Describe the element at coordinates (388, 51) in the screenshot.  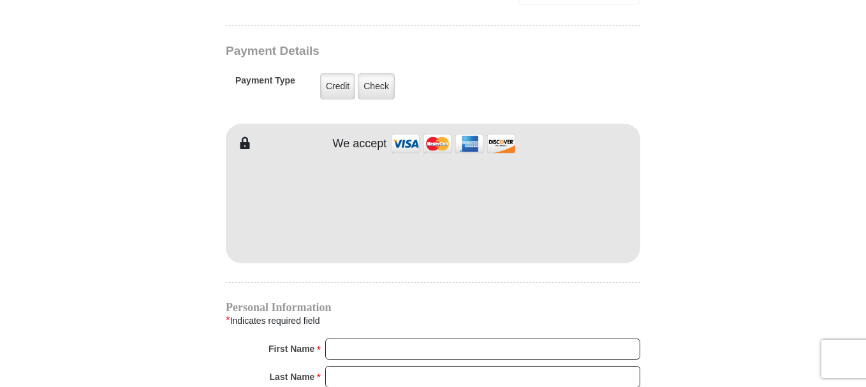
I see `h3: Payment Details` at that location.